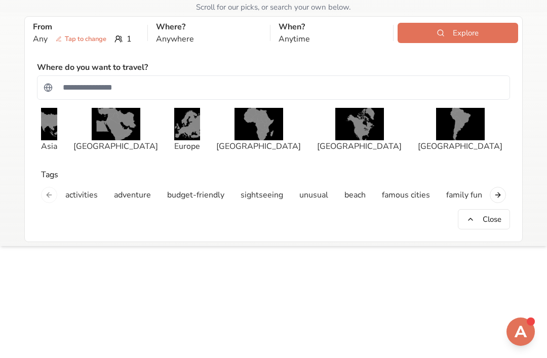 Image resolution: width=547 pixels, height=358 pixels. I want to click on img: Support, so click(521, 332).